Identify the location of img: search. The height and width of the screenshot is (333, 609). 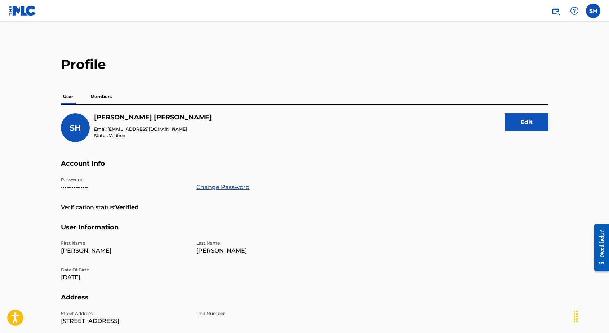
(556, 11).